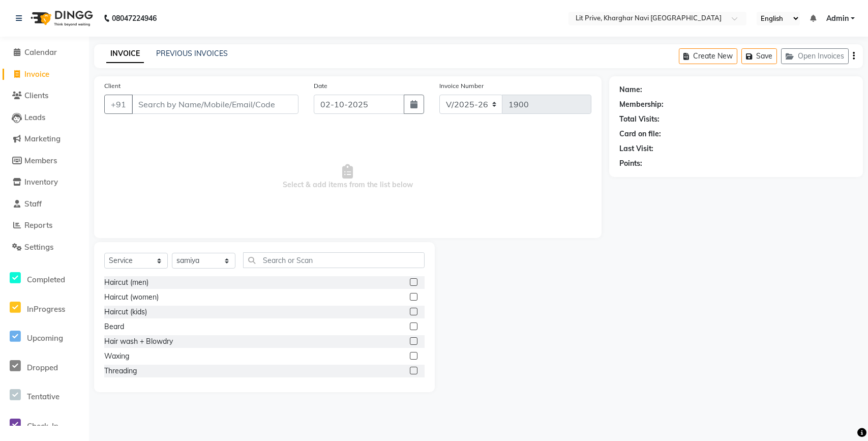  What do you see at coordinates (44, 204) in the screenshot?
I see `a: Staff` at bounding box center [44, 204].